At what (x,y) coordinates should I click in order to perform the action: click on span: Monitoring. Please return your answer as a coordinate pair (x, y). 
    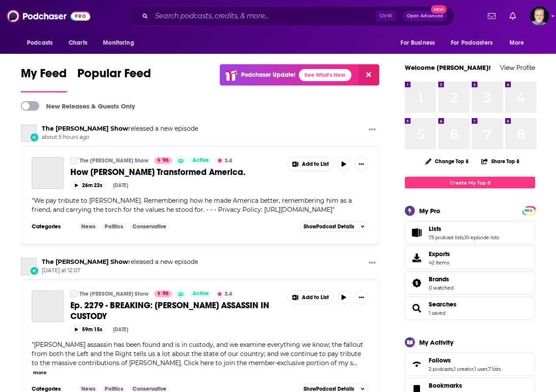
    Looking at the image, I should click on (118, 43).